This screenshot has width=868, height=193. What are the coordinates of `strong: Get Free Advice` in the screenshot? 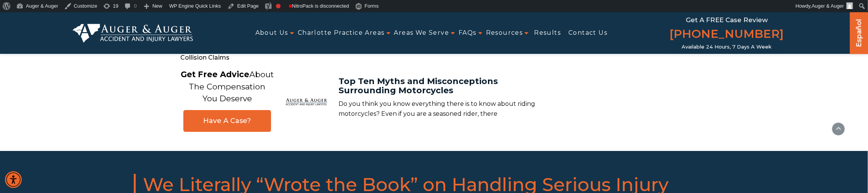 It's located at (215, 74).